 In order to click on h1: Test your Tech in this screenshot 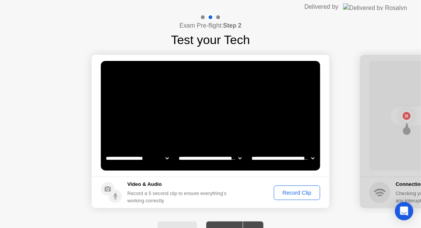, I will do `click(210, 40)`.